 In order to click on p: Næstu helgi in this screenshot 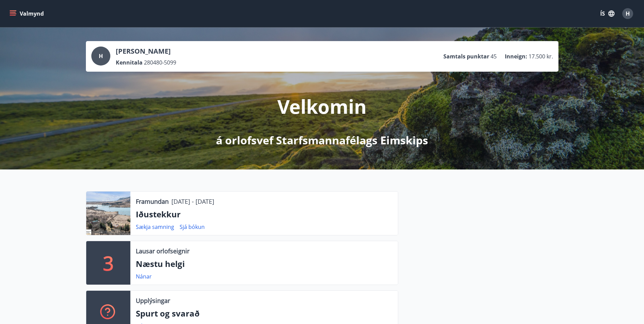, I will do `click(264, 263)`.